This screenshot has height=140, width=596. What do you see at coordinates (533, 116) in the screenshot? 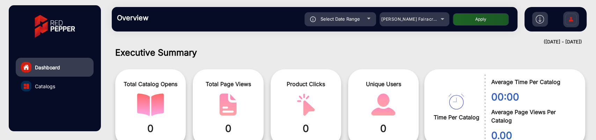
I see `span: Average Page Views Per Catalog` at bounding box center [533, 116].